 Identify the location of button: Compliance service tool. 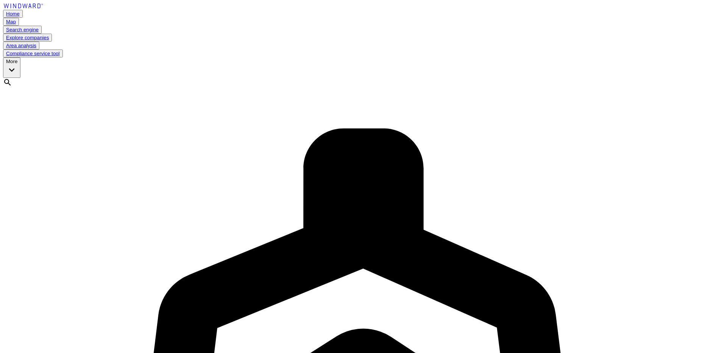
(33, 53).